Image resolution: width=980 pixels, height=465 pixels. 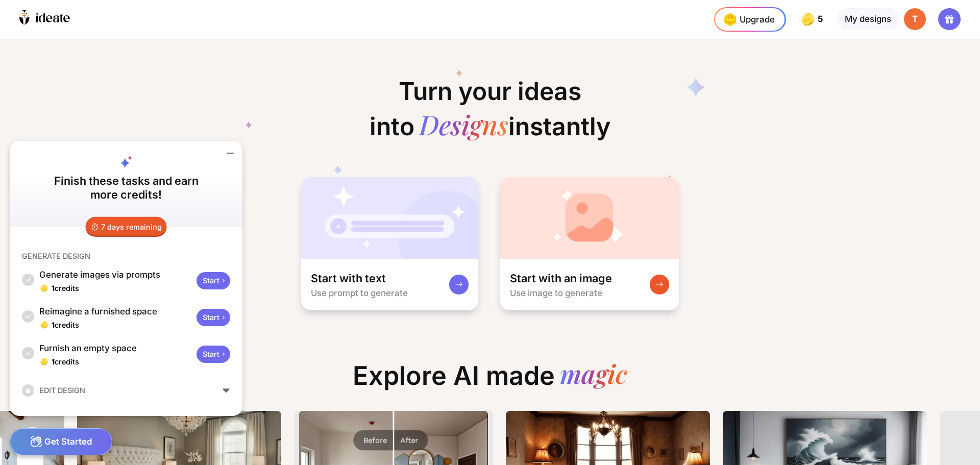 What do you see at coordinates (126, 227) in the screenshot?
I see `div: 7 days remaining` at bounding box center [126, 227].